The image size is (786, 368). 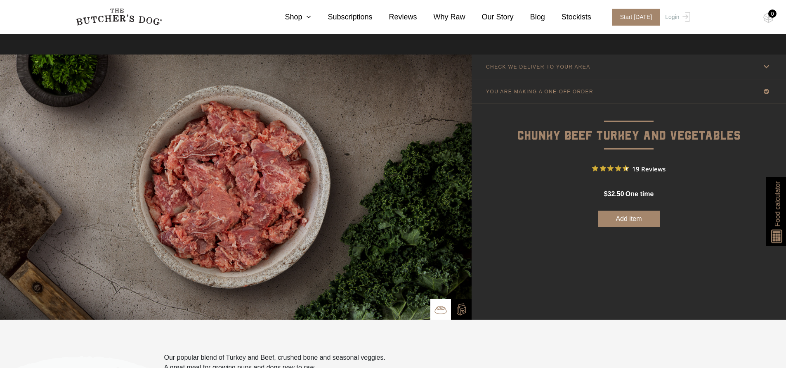 What do you see at coordinates (768, 18) in the screenshot?
I see `img: TBD_Cart-Empty.png` at bounding box center [768, 18].